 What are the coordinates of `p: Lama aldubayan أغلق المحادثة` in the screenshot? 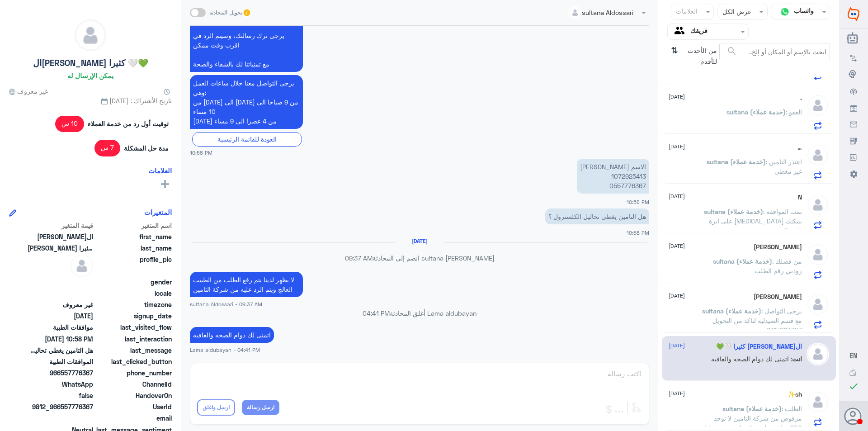 It's located at (419, 313).